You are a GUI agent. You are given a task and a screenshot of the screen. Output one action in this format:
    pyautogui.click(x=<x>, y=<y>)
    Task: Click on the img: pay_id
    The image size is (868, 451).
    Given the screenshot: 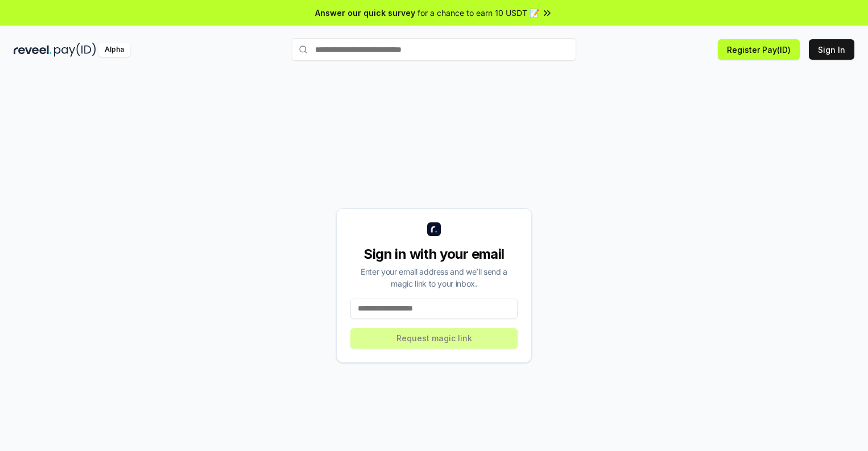 What is the action you would take?
    pyautogui.click(x=75, y=49)
    